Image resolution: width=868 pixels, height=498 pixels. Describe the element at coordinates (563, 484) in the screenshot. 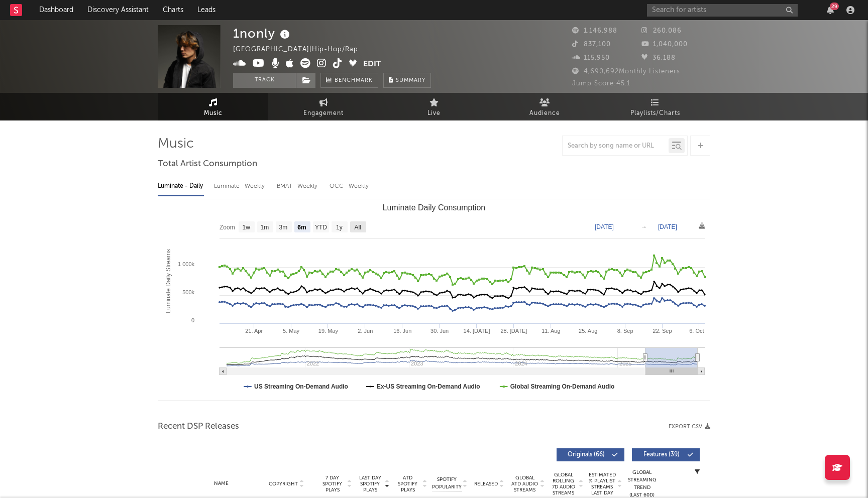

I see `span: Global Rolling 7D Audio Streams` at that location.